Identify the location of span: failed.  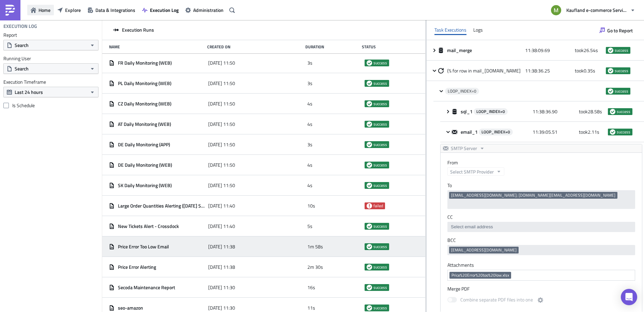
(378, 206).